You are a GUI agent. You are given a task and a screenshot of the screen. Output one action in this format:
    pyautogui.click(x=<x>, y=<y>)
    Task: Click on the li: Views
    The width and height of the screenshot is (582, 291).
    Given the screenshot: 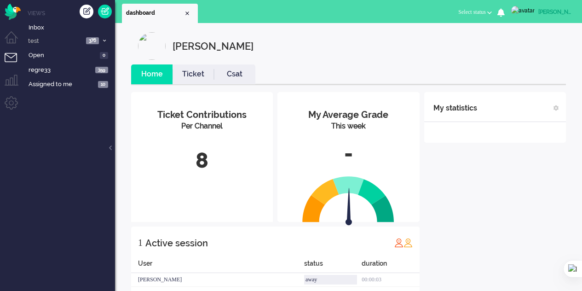 What is the action you would take?
    pyautogui.click(x=71, y=13)
    